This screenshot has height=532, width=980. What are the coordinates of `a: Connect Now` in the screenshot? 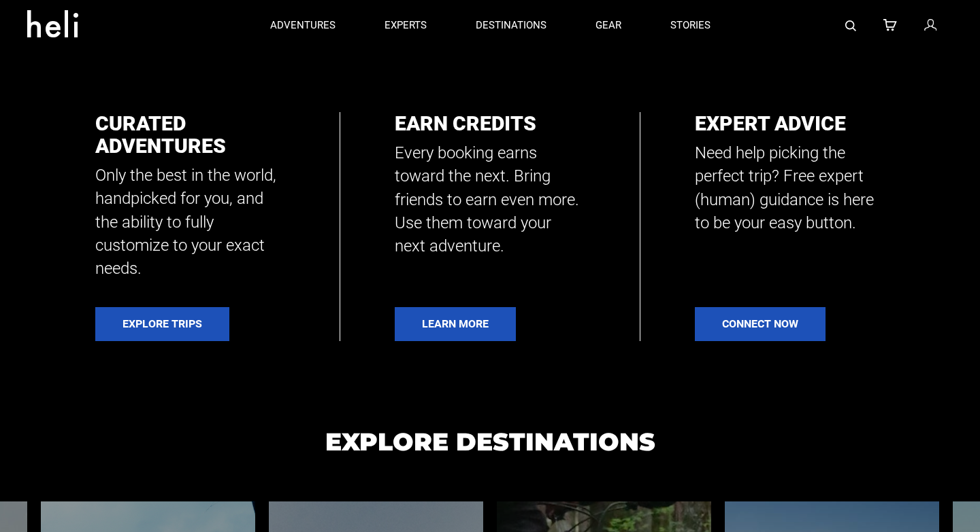 It's located at (760, 324).